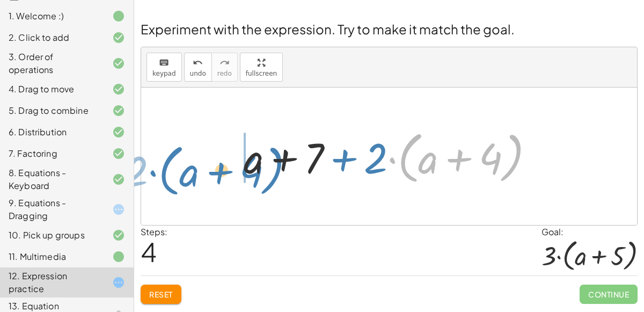 Image resolution: width=644 pixels, height=312 pixels. What do you see at coordinates (161, 294) in the screenshot?
I see `span: Reset` at bounding box center [161, 294].